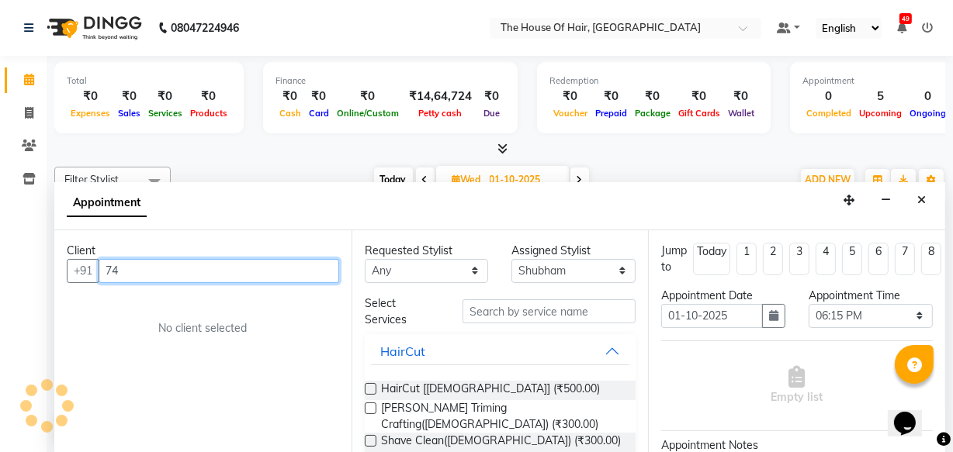  Describe the element at coordinates (799, 259) in the screenshot. I see `li: 3` at that location.